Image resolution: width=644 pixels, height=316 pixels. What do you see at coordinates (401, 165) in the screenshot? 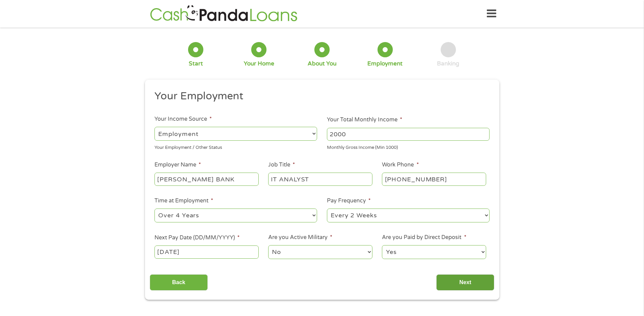
I see `label: Work Phone` at bounding box center [401, 165].